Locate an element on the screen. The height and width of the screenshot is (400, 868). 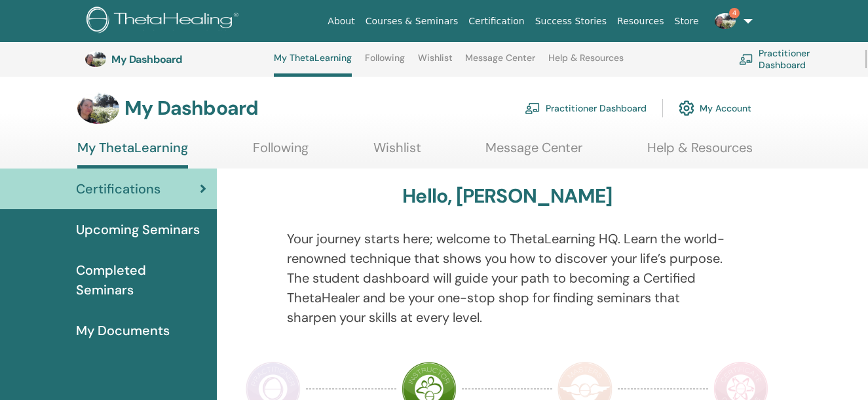
span: Certifications is located at coordinates (118, 189).